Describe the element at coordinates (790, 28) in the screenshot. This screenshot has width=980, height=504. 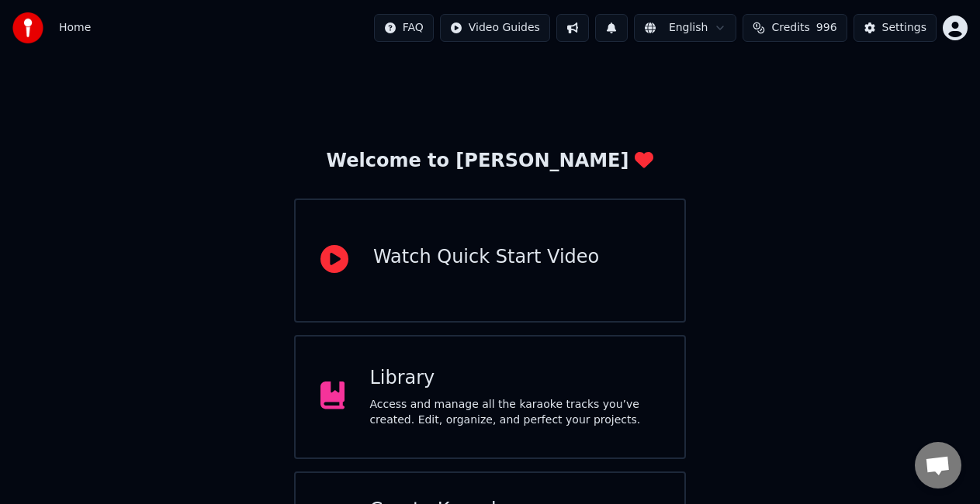
I see `span: Credits` at that location.